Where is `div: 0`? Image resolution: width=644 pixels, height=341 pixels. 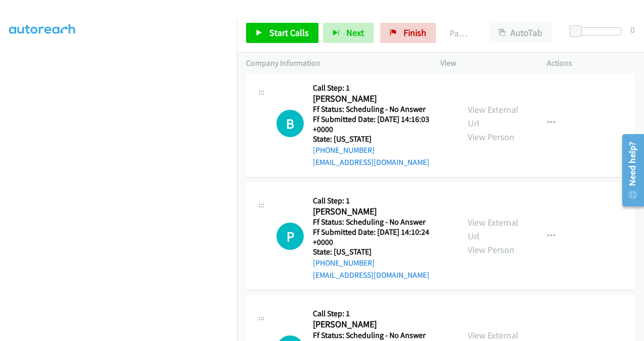
div: 0 is located at coordinates (632, 29).